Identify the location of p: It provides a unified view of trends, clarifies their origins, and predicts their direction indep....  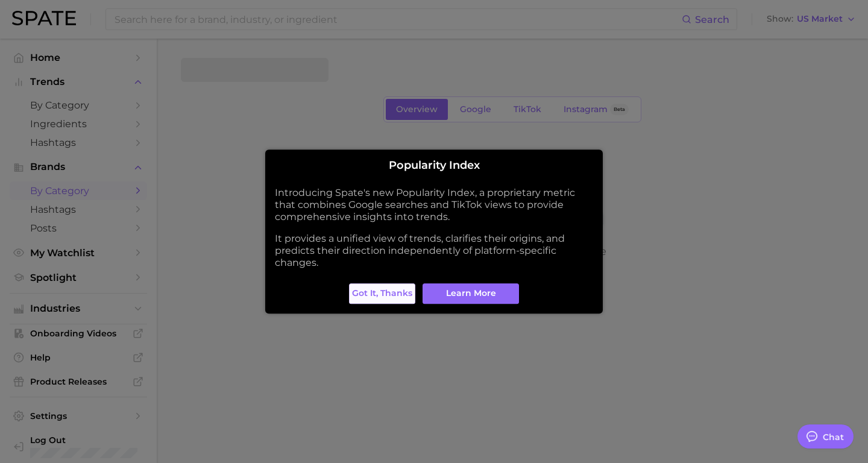
(434, 250).